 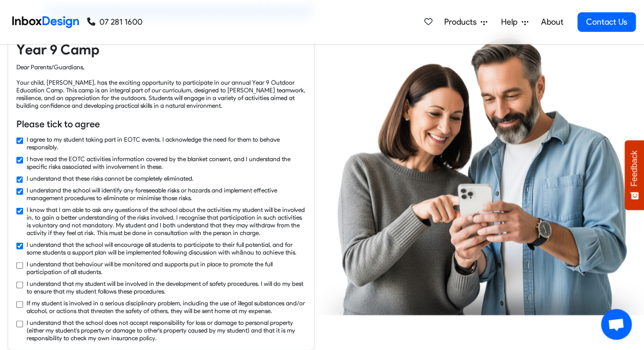 What do you see at coordinates (166, 307) in the screenshot?
I see `label: If my student is involved in a serious disciplinary problem, including the use of illegal substan...` at bounding box center [166, 307].